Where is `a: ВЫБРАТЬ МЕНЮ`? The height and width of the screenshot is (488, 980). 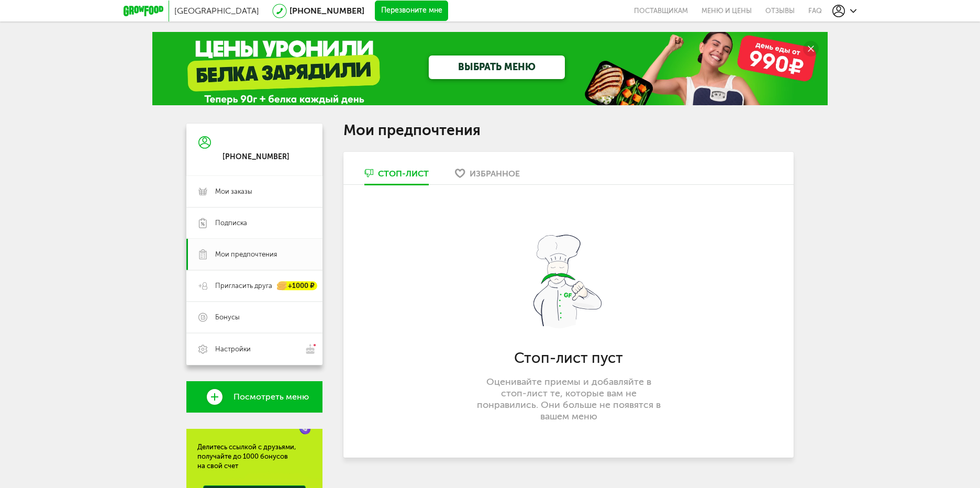 a: ВЫБРАТЬ МЕНЮ is located at coordinates (497, 67).